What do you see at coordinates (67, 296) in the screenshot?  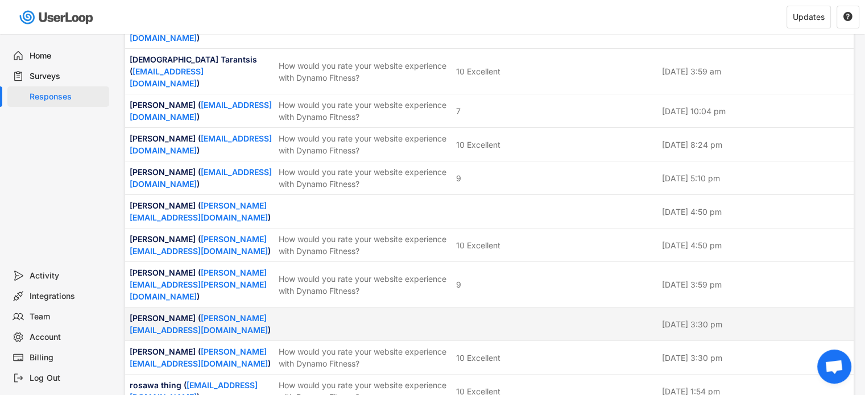 I see `div: Integrations` at bounding box center [67, 296].